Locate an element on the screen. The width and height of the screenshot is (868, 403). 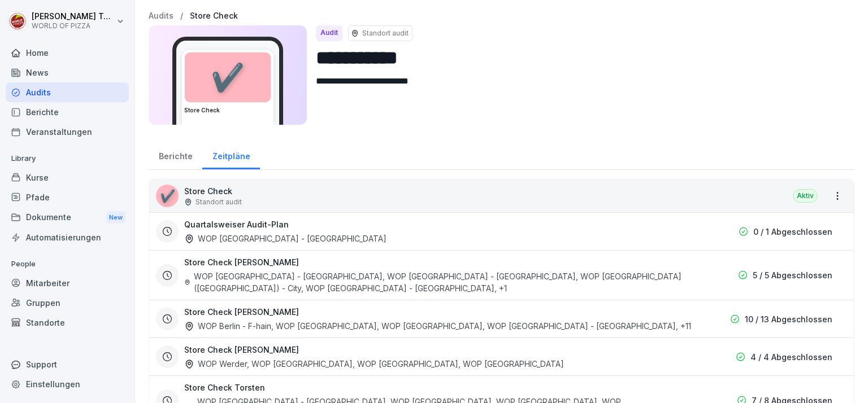
div: Home is located at coordinates (67, 53).